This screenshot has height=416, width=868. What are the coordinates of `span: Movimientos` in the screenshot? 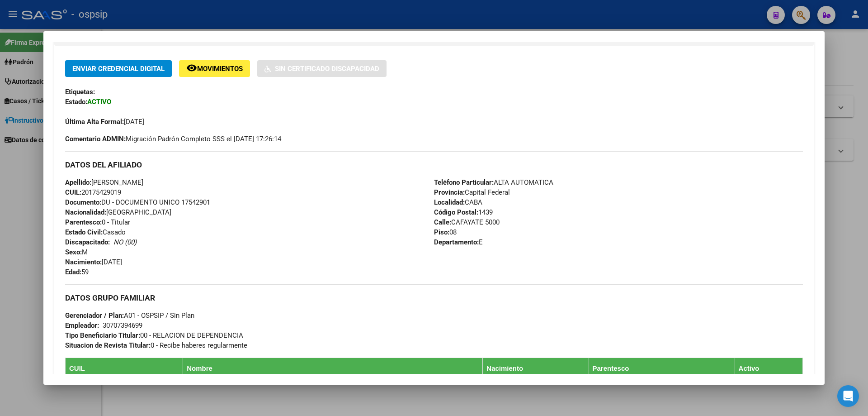 It's located at (220, 68).